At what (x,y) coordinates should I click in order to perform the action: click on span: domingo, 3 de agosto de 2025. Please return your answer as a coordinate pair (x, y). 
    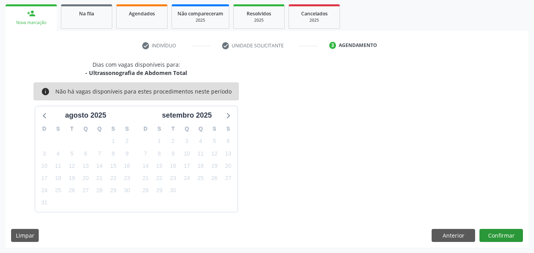
    Looking at the image, I should click on (44, 154).